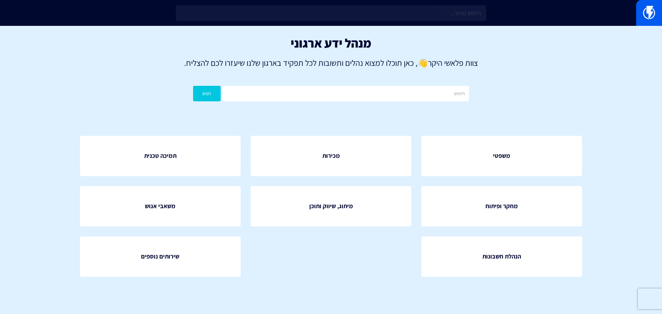 This screenshot has width=662, height=314. Describe the element at coordinates (331, 63) in the screenshot. I see `p: צוות פלאשי היקר , כאן תוכלו למצוא נהלים ותשובות לכל תפקיד בארגון שלנו שיעזרו לכם להצליח.` at that location.